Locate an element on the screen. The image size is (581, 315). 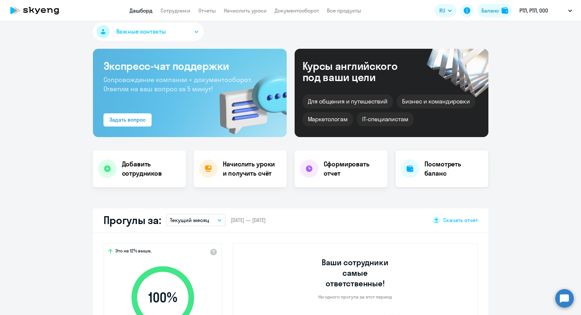
div: Баланс is located at coordinates (490, 11).